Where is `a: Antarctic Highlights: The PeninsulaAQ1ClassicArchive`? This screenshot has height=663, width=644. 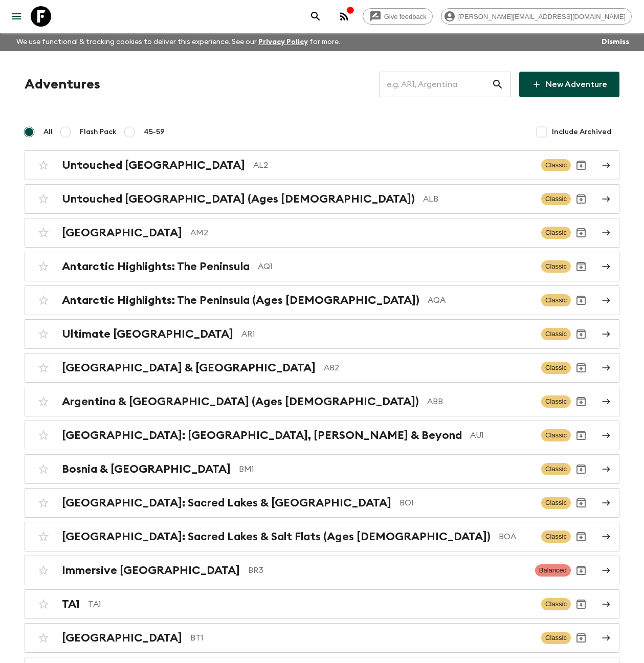
a: Antarctic Highlights: The PeninsulaAQ1ClassicArchive is located at coordinates (322, 266).